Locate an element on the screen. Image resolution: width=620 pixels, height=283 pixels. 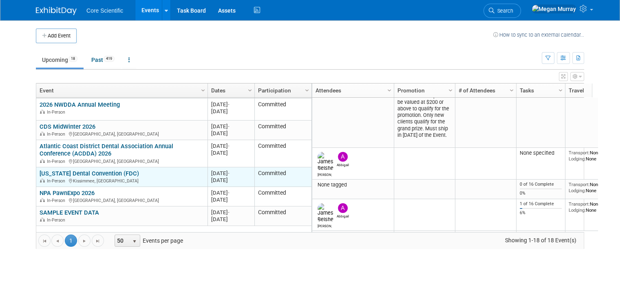
a: Promotion is located at coordinates (424, 90).